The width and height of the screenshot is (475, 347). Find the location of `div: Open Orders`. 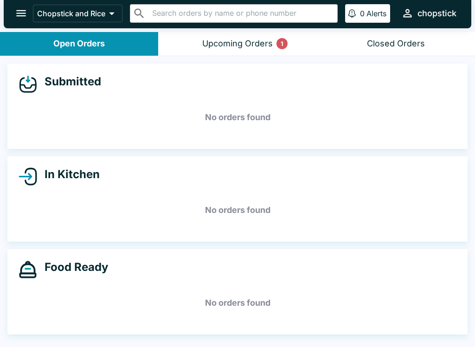

div: Open Orders is located at coordinates (79, 44).